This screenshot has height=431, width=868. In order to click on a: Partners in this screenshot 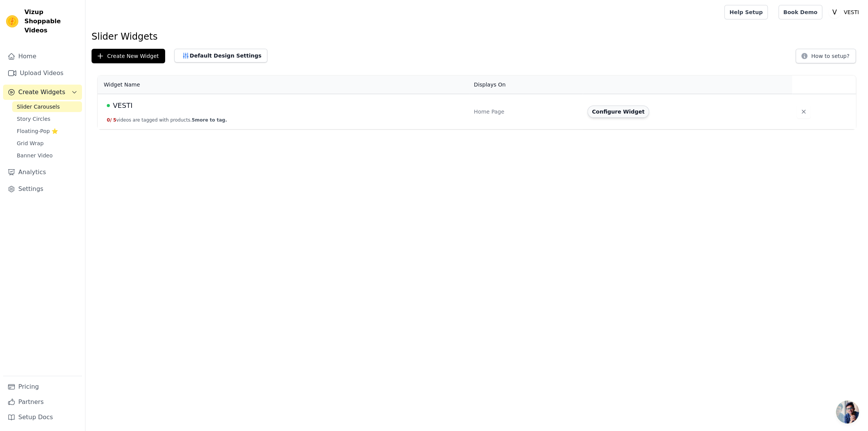, I will do `click(43, 402)`.